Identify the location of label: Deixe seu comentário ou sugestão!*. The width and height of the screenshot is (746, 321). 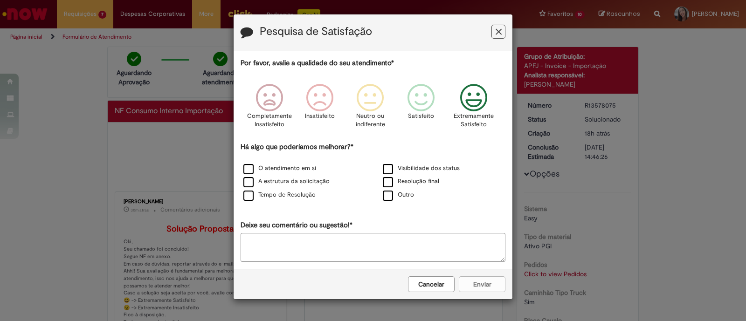
(297, 225).